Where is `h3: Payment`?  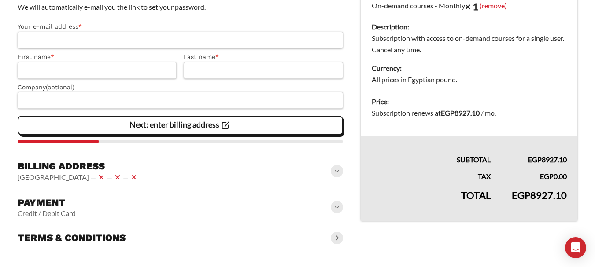 h3: Payment is located at coordinates (47, 203).